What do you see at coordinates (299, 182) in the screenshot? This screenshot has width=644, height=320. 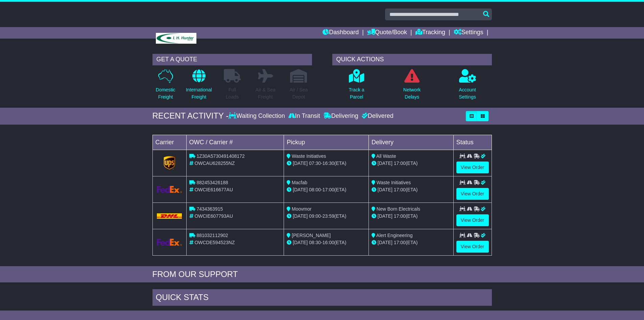 I see `span: Macfab` at bounding box center [299, 182].